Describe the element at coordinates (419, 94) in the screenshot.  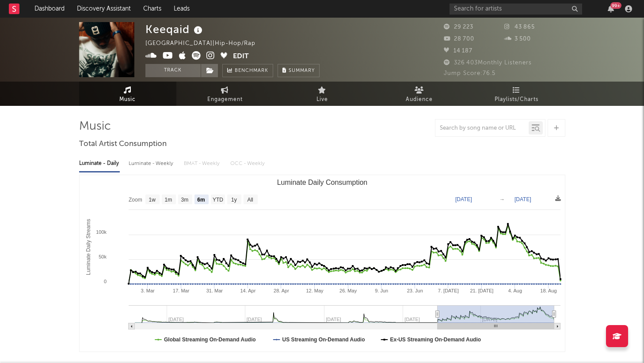
I see `a: Audience` at that location.